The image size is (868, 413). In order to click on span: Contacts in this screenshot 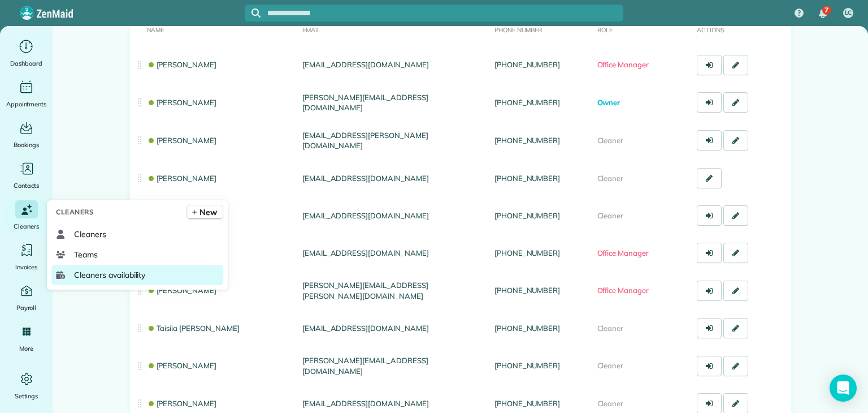, I will do `click(26, 186)`.